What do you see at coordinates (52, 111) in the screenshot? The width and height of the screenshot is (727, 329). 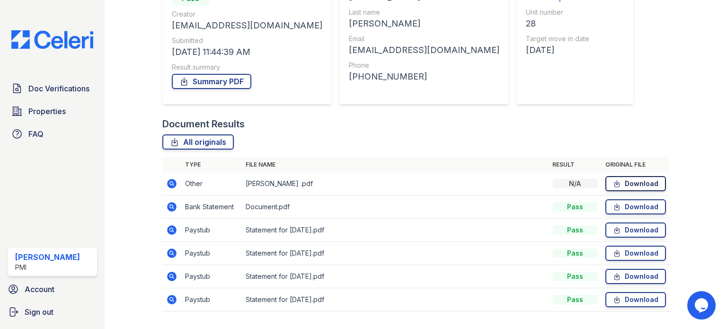 I see `a: Properties` at bounding box center [52, 111].